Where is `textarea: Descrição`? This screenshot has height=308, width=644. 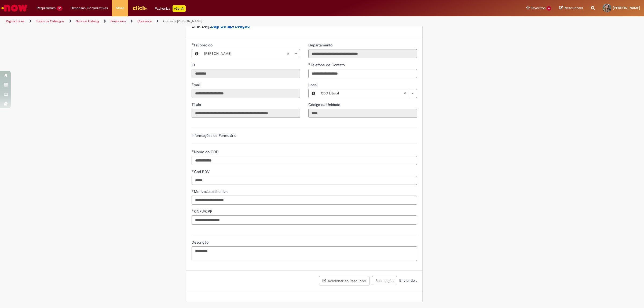 textarea: Descrição is located at coordinates (304, 253).